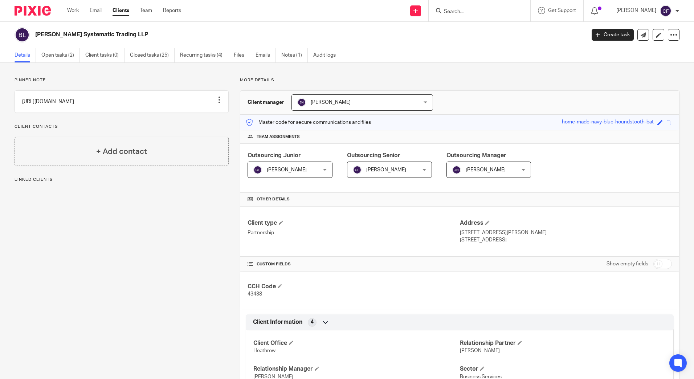 The image size is (694, 379). What do you see at coordinates (122, 80) in the screenshot?
I see `p: Pinned note` at bounding box center [122, 80].